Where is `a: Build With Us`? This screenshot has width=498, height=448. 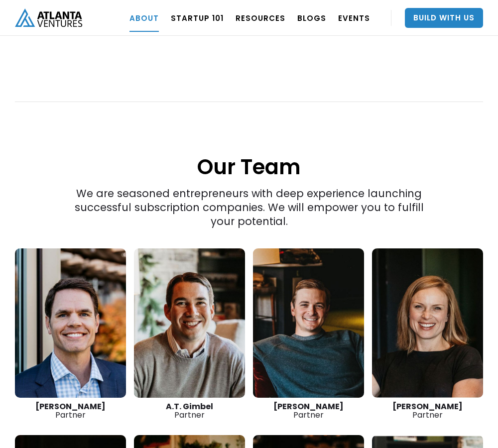
a: Build With Us is located at coordinates (444, 18).